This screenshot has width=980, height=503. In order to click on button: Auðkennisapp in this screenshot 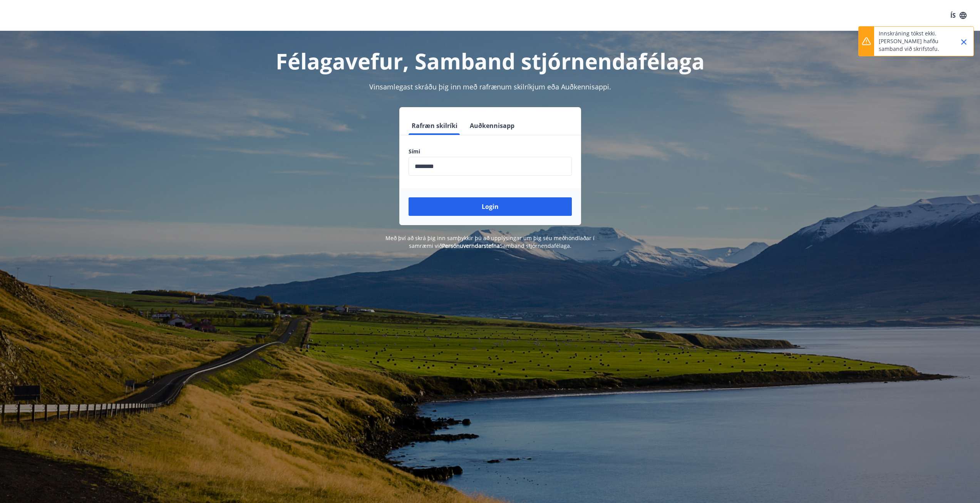, I will do `click(492, 126)`.